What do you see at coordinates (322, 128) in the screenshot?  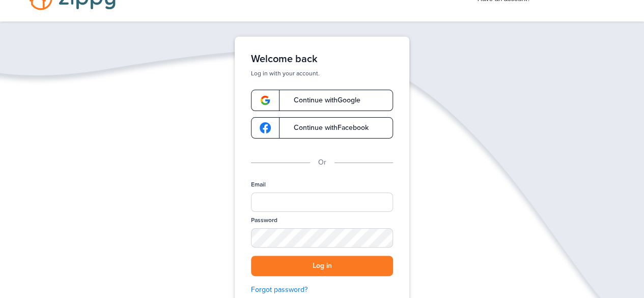 I see `a: google-logoContinue withFacebook` at bounding box center [322, 128].